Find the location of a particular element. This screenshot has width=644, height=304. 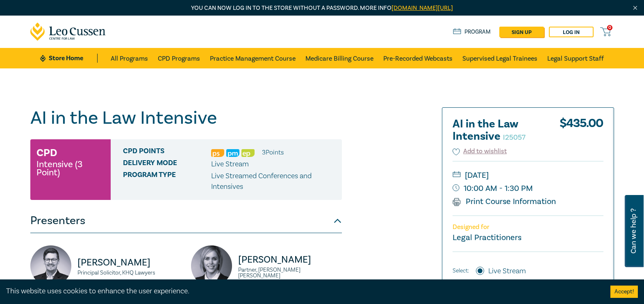

span: CPD Points is located at coordinates (167, 153).